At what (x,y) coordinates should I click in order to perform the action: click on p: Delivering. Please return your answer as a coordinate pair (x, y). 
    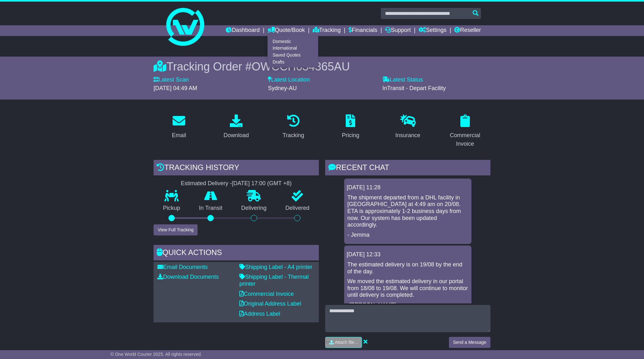
    Looking at the image, I should click on (254, 209).